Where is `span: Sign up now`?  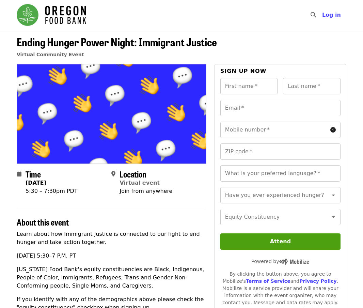 span: Sign up now is located at coordinates (244, 71).